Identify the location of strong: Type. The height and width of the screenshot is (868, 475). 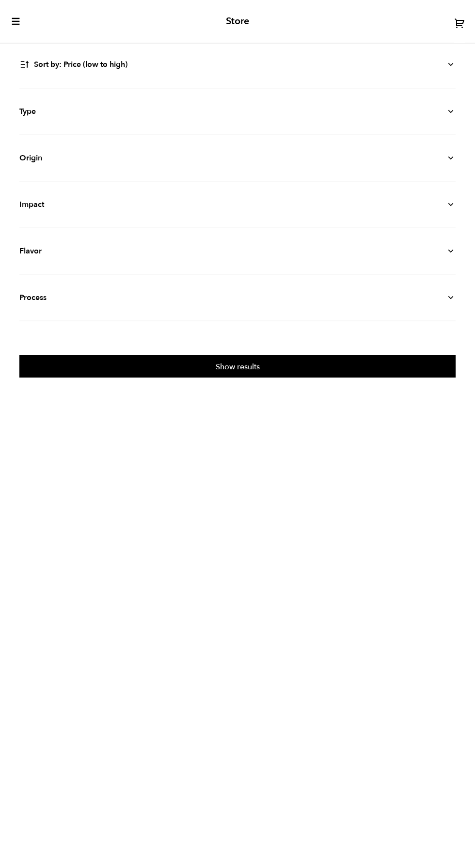
(28, 111).